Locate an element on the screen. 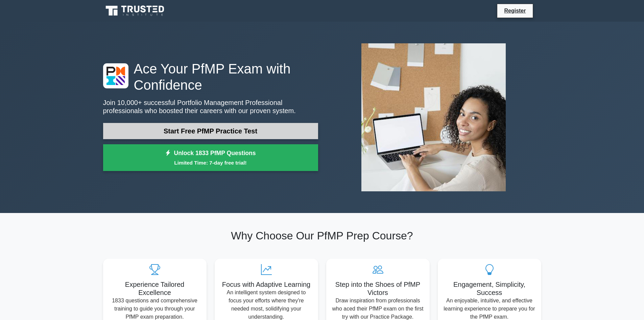  h5: Engagement, Simplicity, Success is located at coordinates (489, 289).